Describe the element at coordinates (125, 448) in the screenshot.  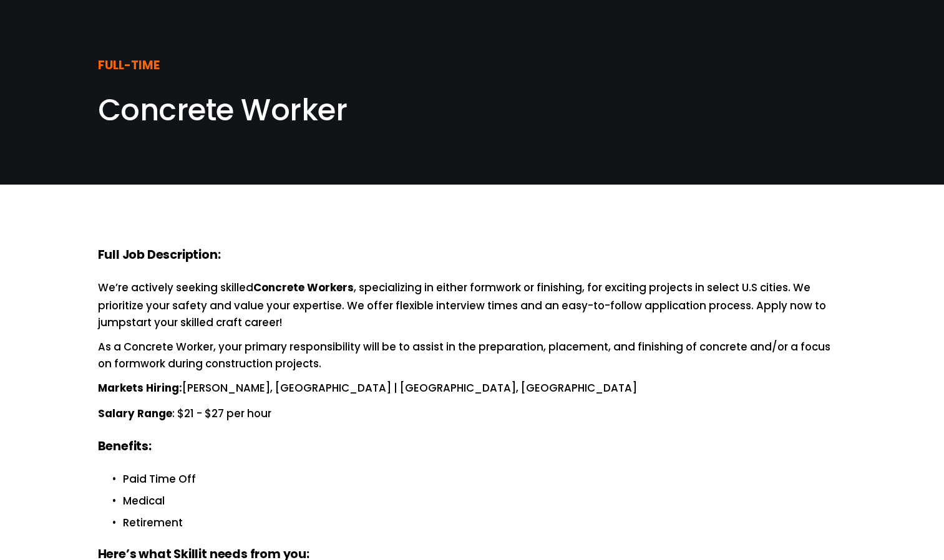
I see `strong: Benefits:` at that location.